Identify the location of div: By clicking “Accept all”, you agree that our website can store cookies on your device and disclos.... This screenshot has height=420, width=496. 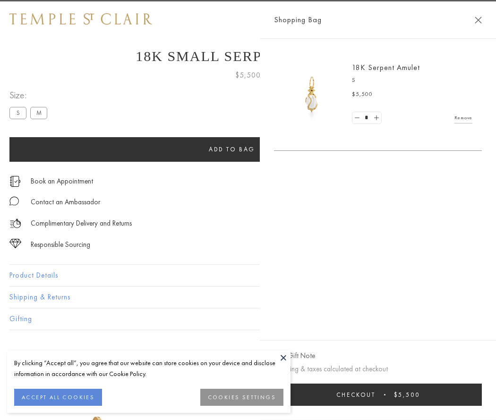
(149, 368).